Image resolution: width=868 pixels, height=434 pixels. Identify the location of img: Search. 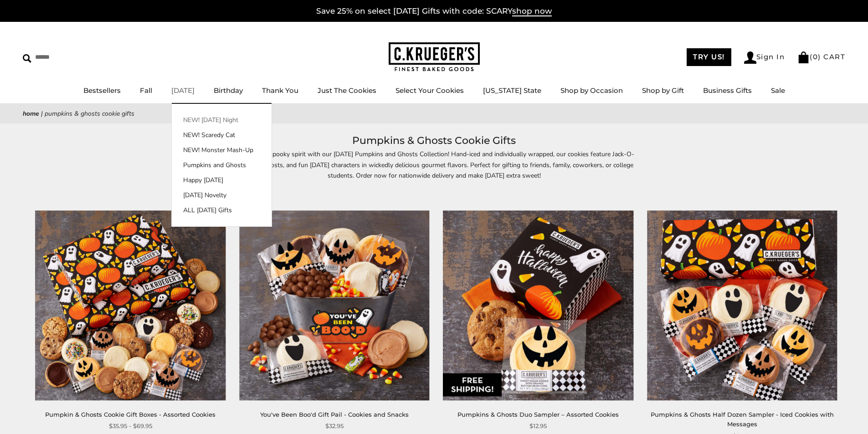
(27, 58).